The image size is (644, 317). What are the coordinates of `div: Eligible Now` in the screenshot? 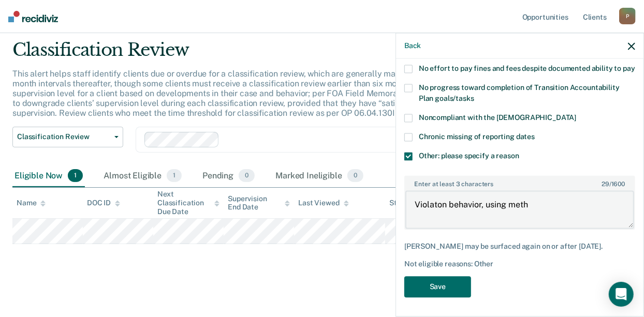 It's located at (49, 176).